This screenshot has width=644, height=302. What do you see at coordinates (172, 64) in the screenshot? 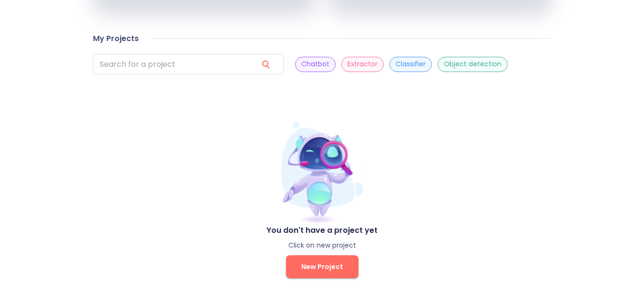
I see `input: search` at bounding box center [172, 64].